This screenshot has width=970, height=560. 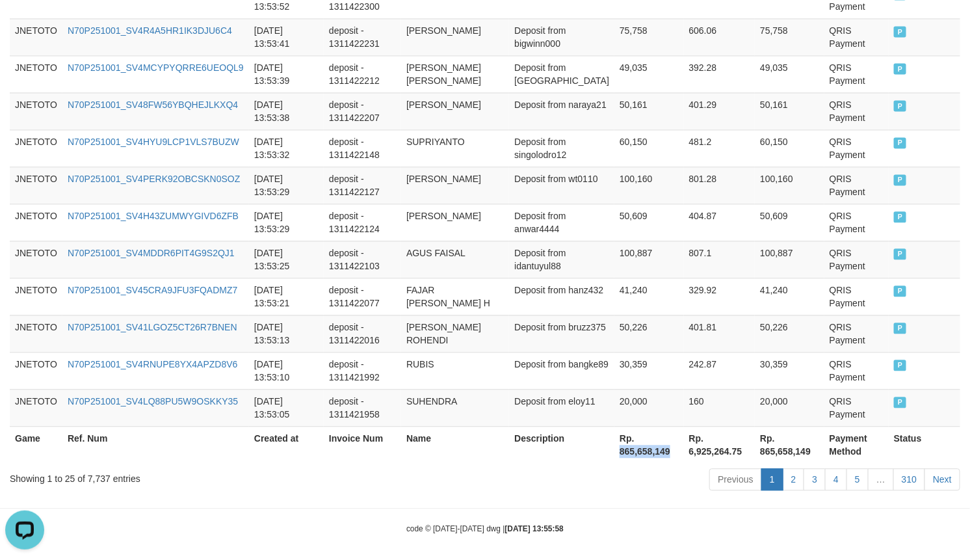 What do you see at coordinates (562, 407) in the screenshot?
I see `td: Deposit from eloy11` at bounding box center [562, 407].